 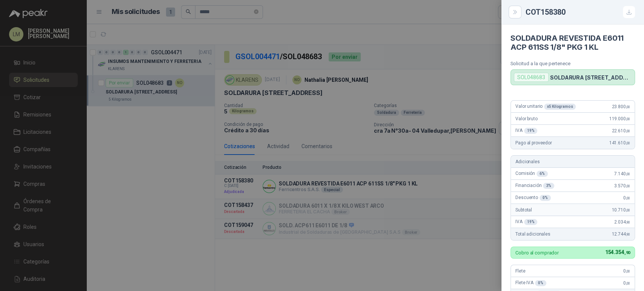 What do you see at coordinates (526, 119) in the screenshot?
I see `span: Valor bruto` at bounding box center [526, 119].